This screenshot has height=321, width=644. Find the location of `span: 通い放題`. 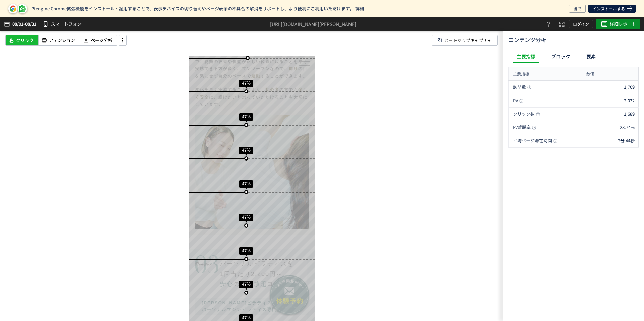

span: 通い放題 is located at coordinates (65, 228).